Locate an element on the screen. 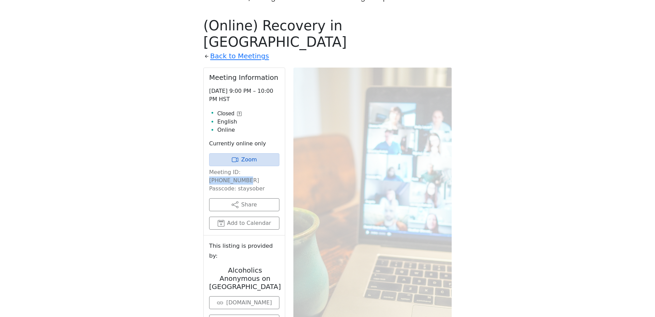 This screenshot has height=317, width=655. span: Closed is located at coordinates (226, 114).